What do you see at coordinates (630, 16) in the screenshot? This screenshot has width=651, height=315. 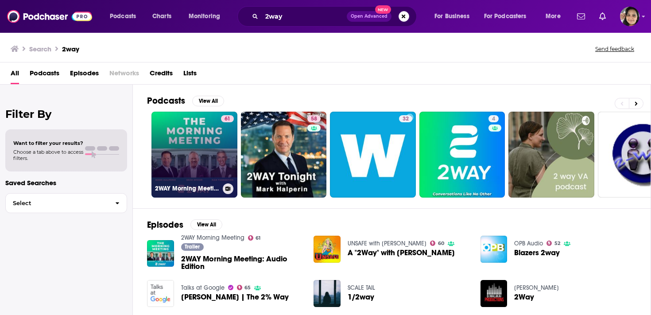 I see `button: Show profile menu` at bounding box center [630, 16].